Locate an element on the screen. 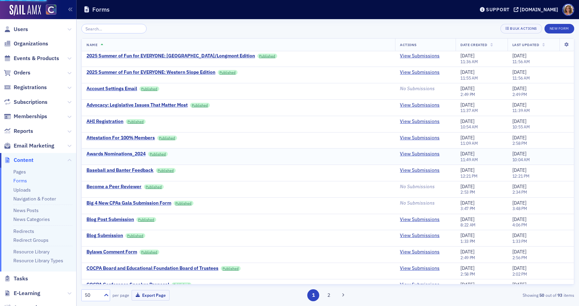 This screenshot has width=579, height=306. time: 8:22 AM is located at coordinates (468, 225).